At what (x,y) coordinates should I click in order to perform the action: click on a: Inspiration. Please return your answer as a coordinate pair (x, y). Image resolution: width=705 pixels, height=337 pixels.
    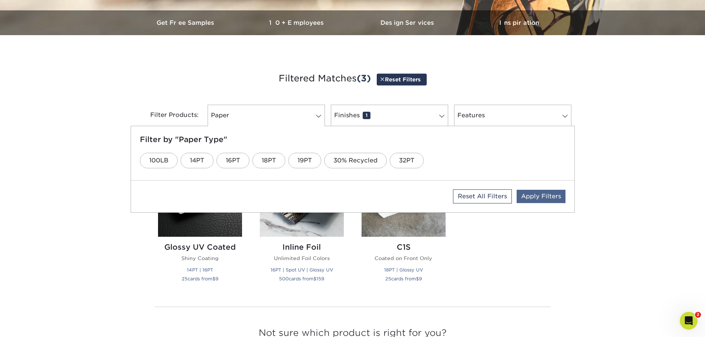
    Looking at the image, I should click on (519, 23).